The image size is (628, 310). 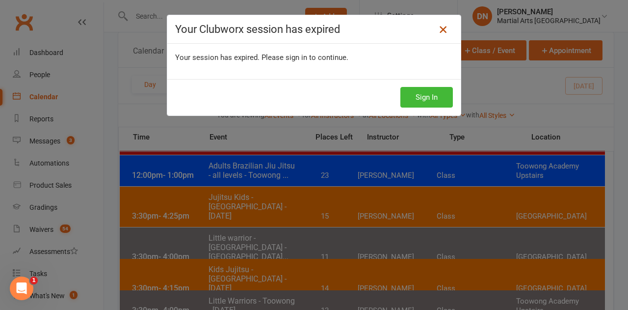 I want to click on a: Close, so click(x=443, y=29).